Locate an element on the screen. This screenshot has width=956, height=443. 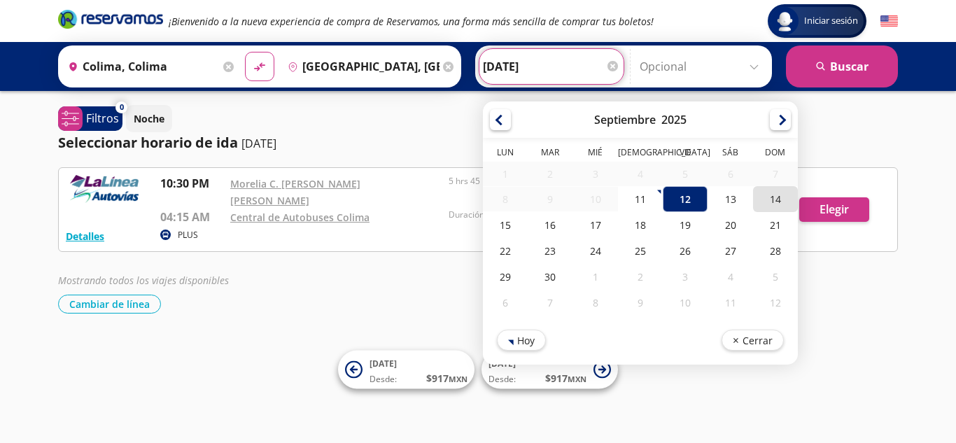
th: Martes is located at coordinates (550, 154).